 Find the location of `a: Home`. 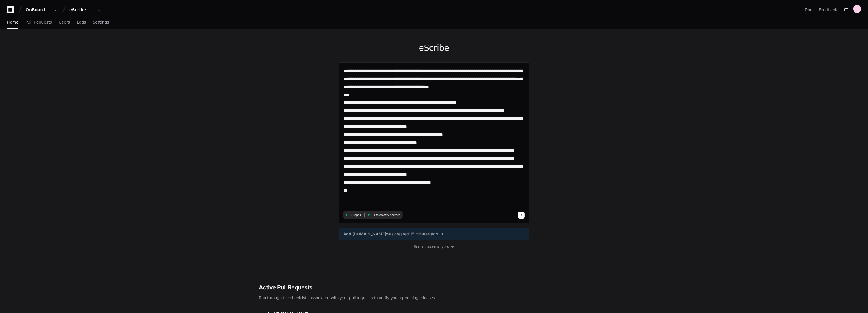

a: Home is located at coordinates (12, 22).